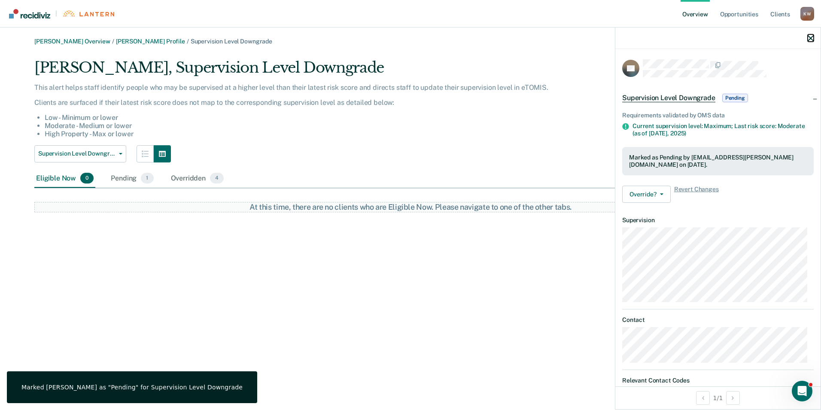  I want to click on button: Next Opportunity, so click(733, 398).